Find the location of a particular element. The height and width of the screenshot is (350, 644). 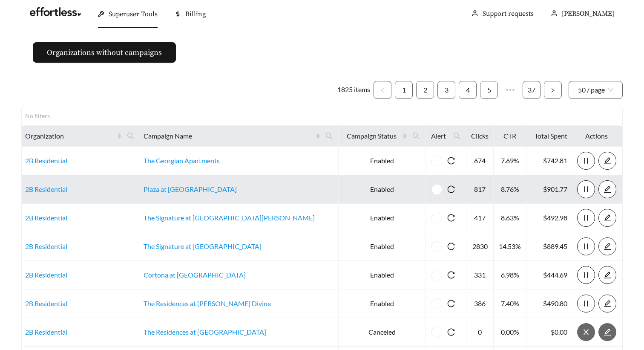

li: 5 is located at coordinates (489, 90).